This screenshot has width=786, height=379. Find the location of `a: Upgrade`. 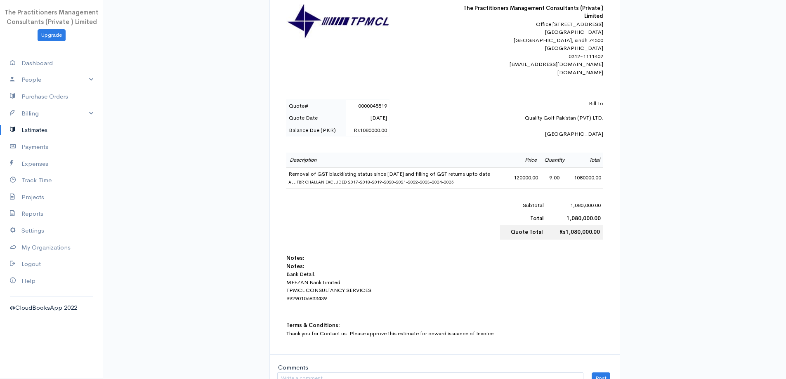

a: Upgrade is located at coordinates (52, 35).